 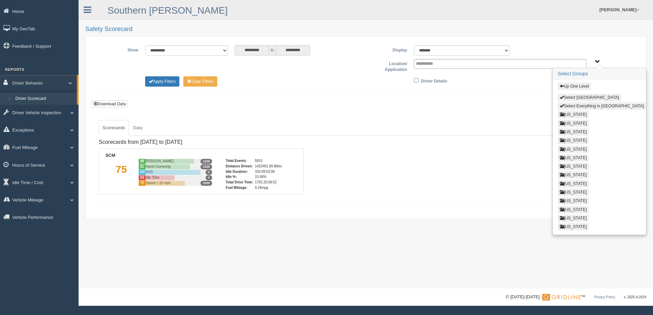 What do you see at coordinates (142, 183) in the screenshot?
I see `div: 72` at bounding box center [142, 183].